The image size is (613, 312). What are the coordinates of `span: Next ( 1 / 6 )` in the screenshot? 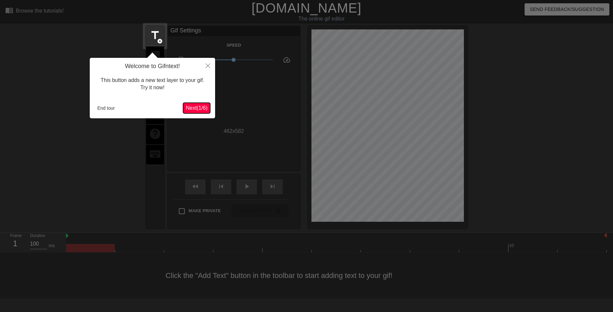 It's located at (197, 108).